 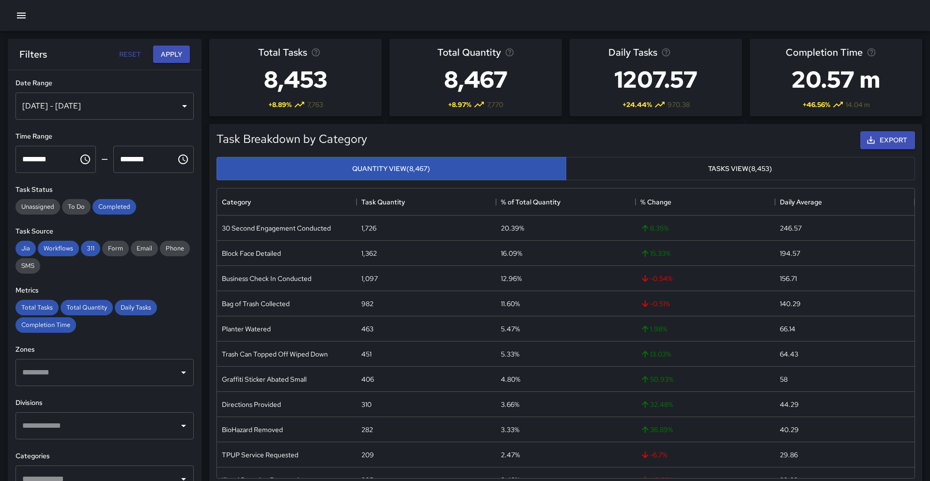 What do you see at coordinates (511, 278) in the screenshot?
I see `div: 12.96%` at bounding box center [511, 278].